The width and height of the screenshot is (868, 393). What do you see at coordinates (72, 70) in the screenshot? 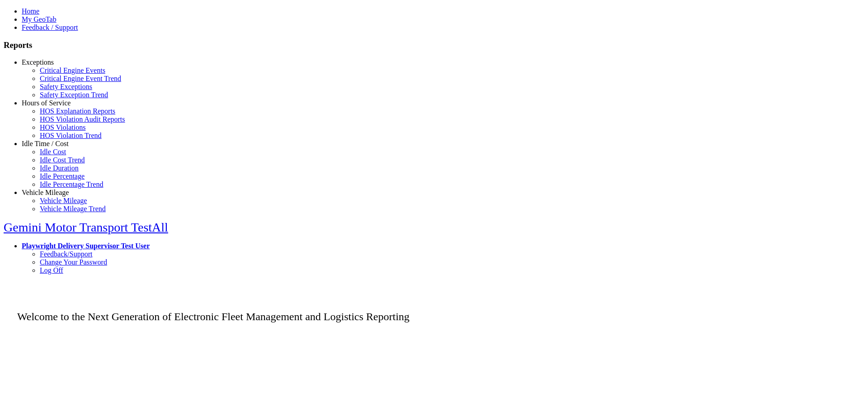
I see `a: Critical Engine Events` at bounding box center [72, 70].